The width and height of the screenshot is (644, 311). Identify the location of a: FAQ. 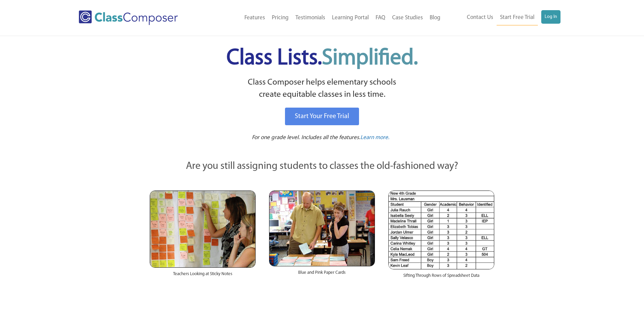
(381, 18).